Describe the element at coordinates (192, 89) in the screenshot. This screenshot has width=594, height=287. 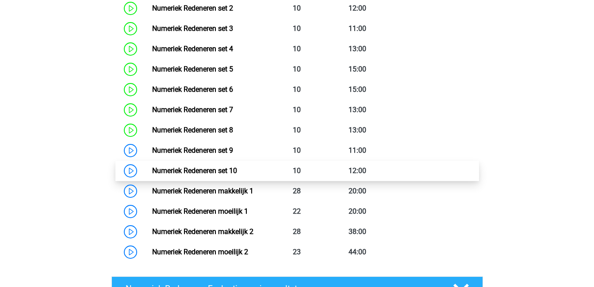
I see `a: Numeriek Redeneren set 6` at that location.